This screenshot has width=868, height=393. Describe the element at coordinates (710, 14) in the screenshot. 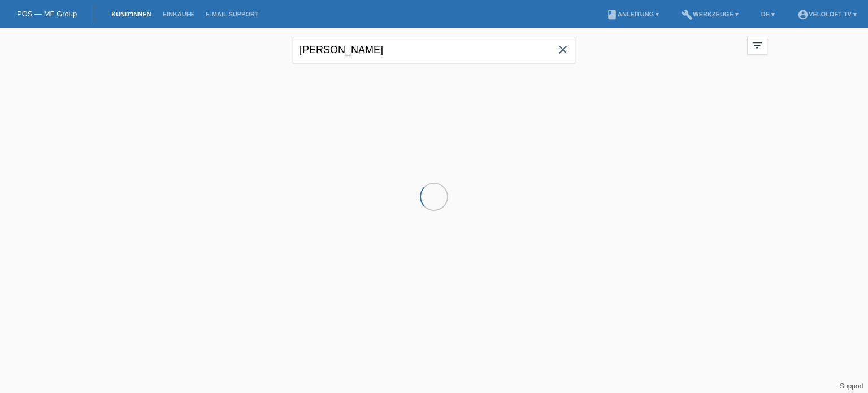

I see `a: buildWerkzeuge ▾` at that location.